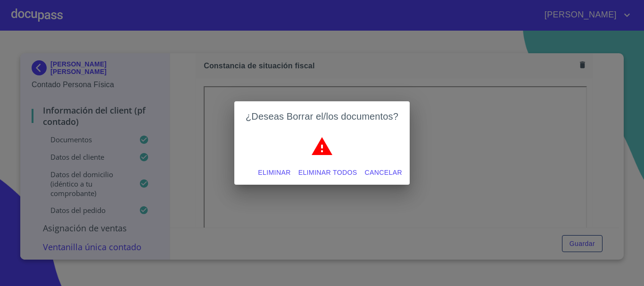 This screenshot has width=644, height=286. I want to click on button: Eliminar todos, so click(328, 172).